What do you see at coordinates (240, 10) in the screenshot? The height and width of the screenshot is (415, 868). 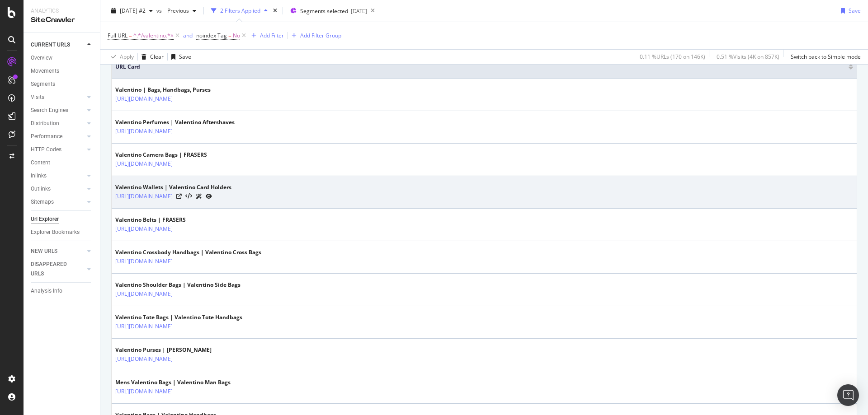 I see `div: 2 Filters Applied` at bounding box center [240, 10].